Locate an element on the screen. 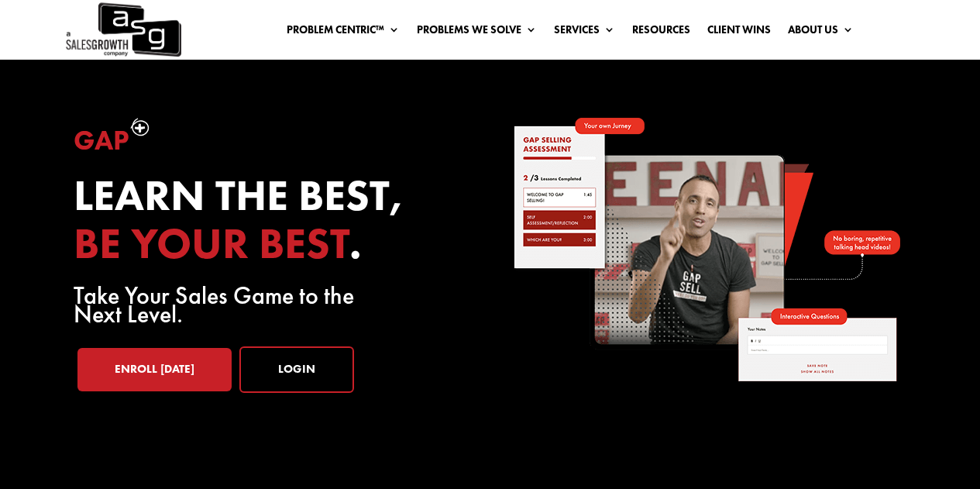  a: Resources is located at coordinates (661, 32).